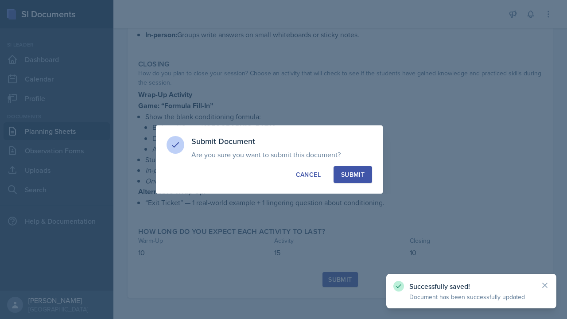  I want to click on button: Cancel, so click(308, 174).